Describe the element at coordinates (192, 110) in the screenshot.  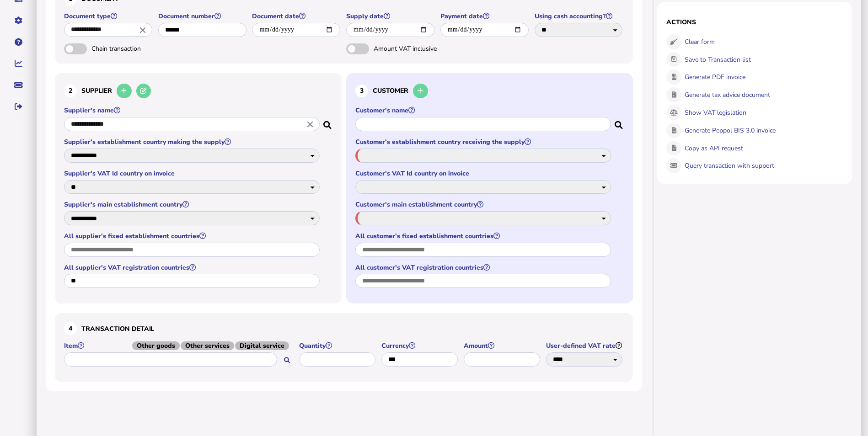
I see `label: Supplier's name` at that location.